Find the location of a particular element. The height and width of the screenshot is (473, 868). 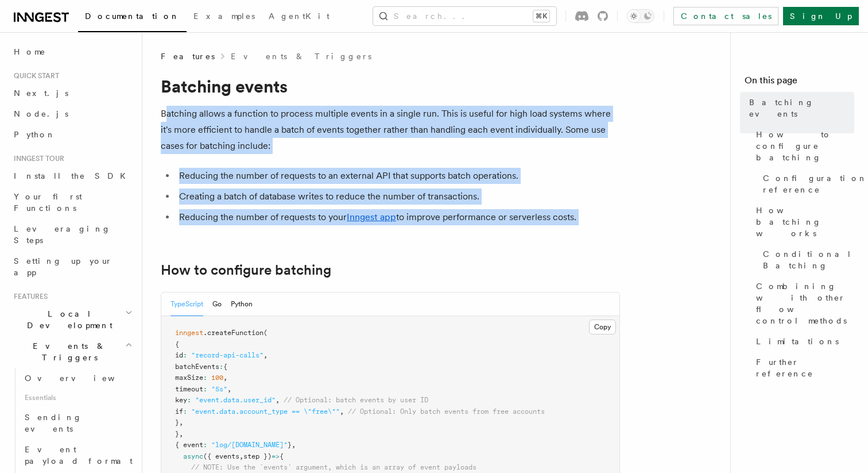

span: async is located at coordinates (193, 456).